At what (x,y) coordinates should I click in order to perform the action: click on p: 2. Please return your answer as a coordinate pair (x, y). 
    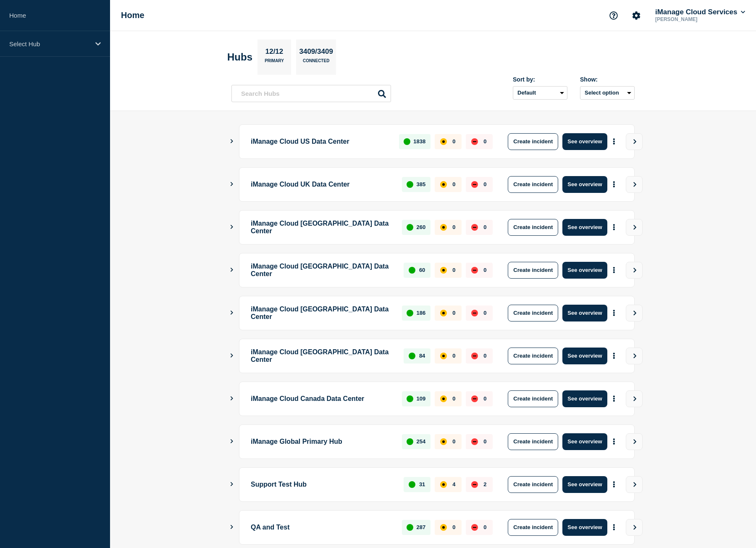
    Looking at the image, I should click on (485, 484).